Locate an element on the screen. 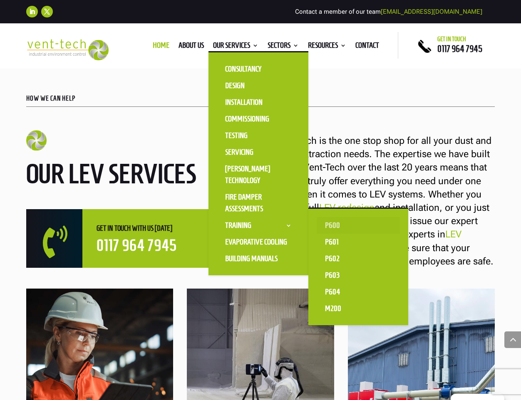 This screenshot has width=521, height=400. a: P600 is located at coordinates (358, 225).